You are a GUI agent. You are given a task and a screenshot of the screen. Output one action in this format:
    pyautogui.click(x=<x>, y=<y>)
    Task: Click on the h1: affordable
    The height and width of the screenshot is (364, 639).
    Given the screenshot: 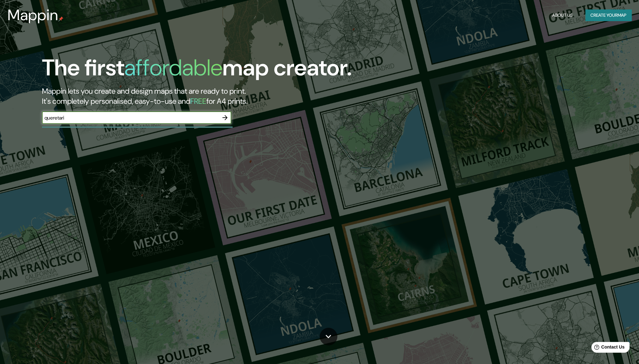 What is the action you would take?
    pyautogui.click(x=173, y=67)
    